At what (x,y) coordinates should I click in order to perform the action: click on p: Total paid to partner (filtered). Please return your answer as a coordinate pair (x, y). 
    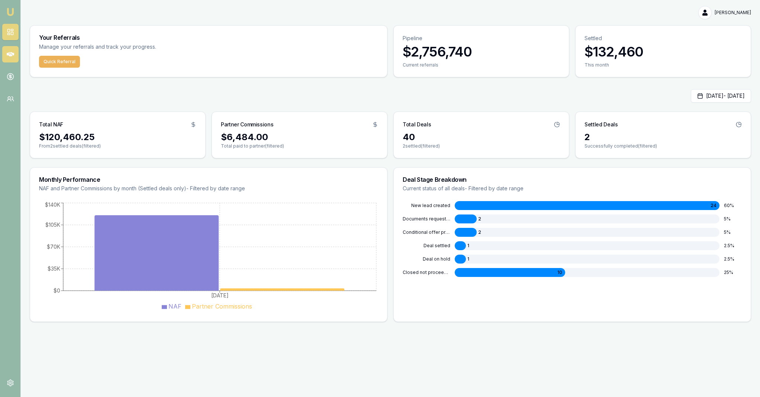
    Looking at the image, I should click on (299, 146).